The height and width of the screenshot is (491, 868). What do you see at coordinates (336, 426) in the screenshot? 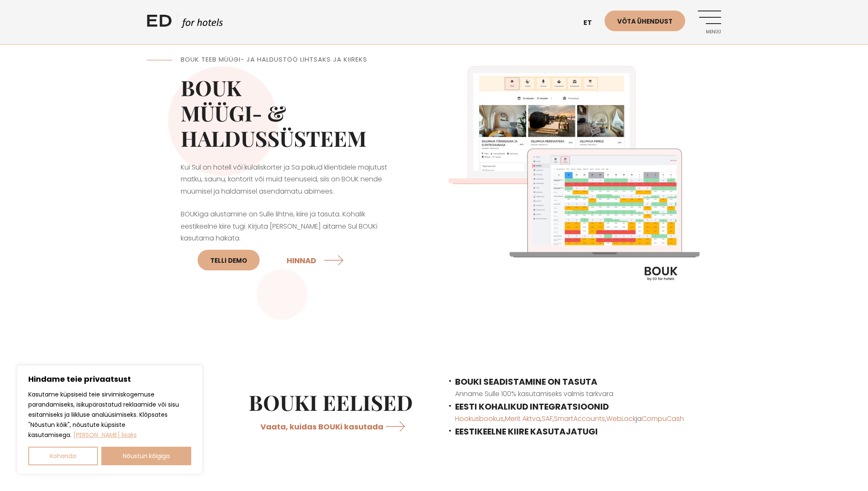
I see `a: Vaata, kuidas BOUKi kasutada` at bounding box center [336, 426].